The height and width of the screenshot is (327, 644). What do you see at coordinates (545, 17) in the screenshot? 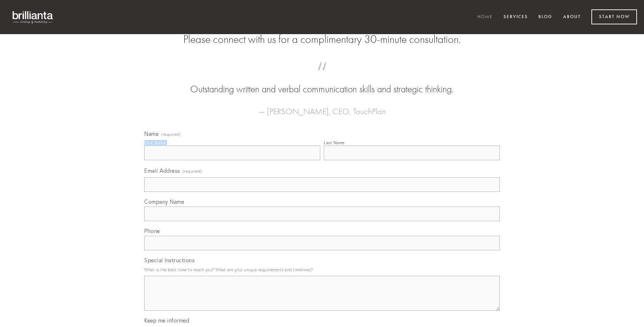
I see `a: Blog` at bounding box center [545, 17].